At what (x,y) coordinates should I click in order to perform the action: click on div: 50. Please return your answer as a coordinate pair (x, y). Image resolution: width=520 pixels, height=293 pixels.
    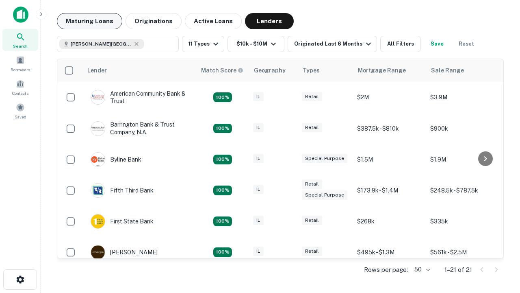
    Looking at the image, I should click on (421, 269).